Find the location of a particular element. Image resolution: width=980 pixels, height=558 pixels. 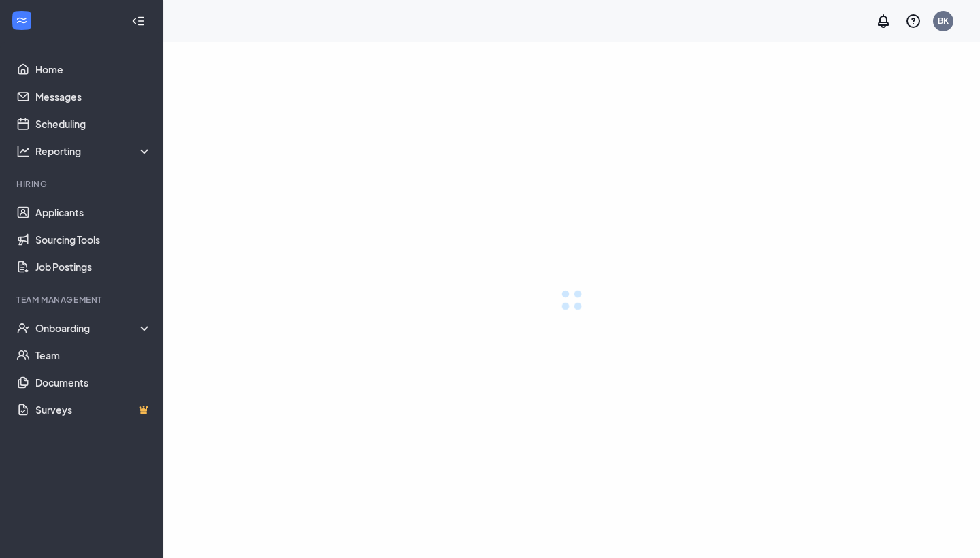

svg: WorkstreamLogo is located at coordinates (22, 20).